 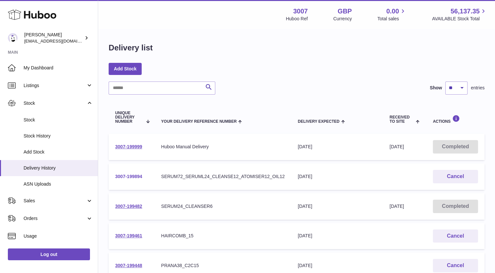 What do you see at coordinates (455, 119) in the screenshot?
I see `div: Actions` at bounding box center [455, 119].